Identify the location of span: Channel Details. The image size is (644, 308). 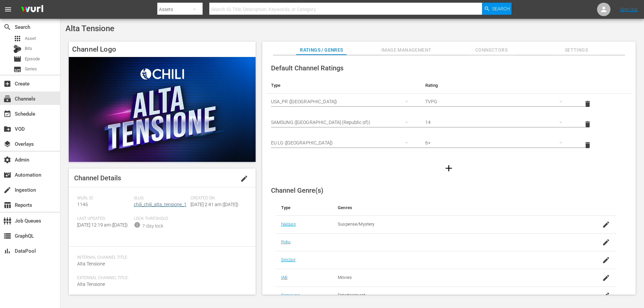
(98, 178).